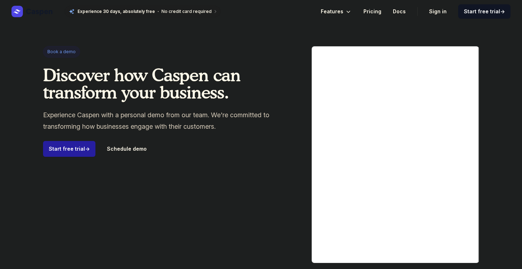  What do you see at coordinates (332, 11) in the screenshot?
I see `span: Features` at bounding box center [332, 11].